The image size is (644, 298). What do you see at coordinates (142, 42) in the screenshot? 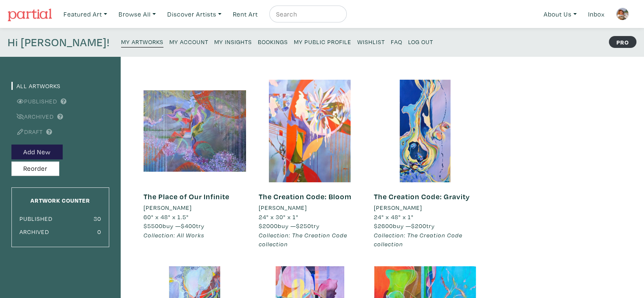
I see `small: My Artworks` at bounding box center [142, 42].